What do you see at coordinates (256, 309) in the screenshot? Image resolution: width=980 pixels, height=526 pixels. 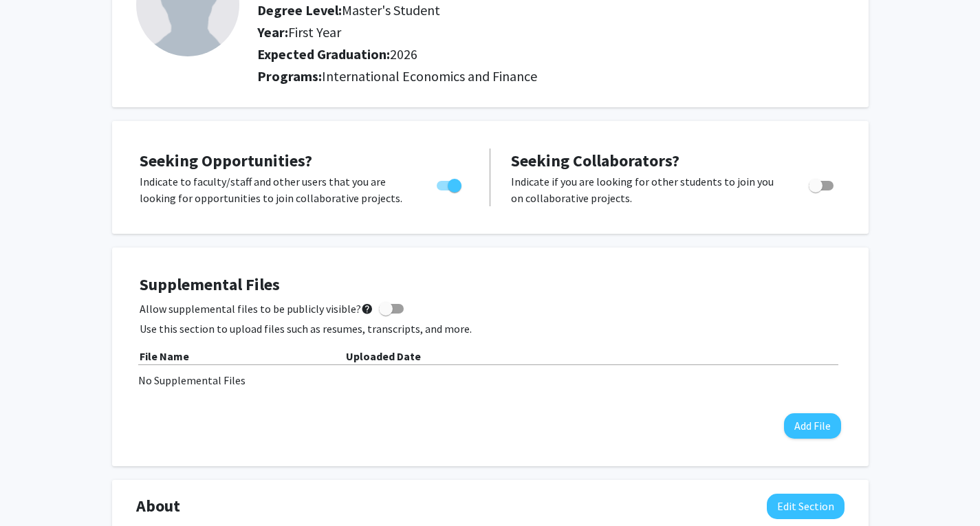 I see `span: Allow supplemental files to be publicly visible?` at bounding box center [256, 309].